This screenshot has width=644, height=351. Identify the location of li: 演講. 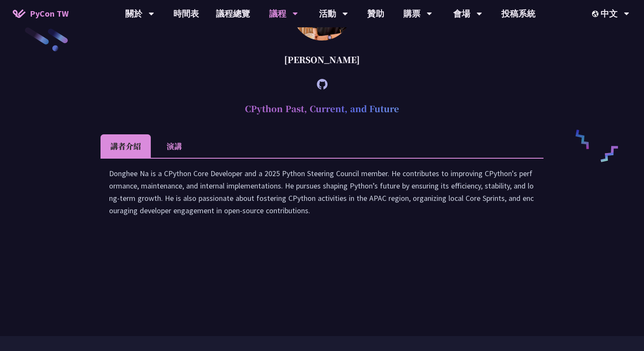
(174, 146).